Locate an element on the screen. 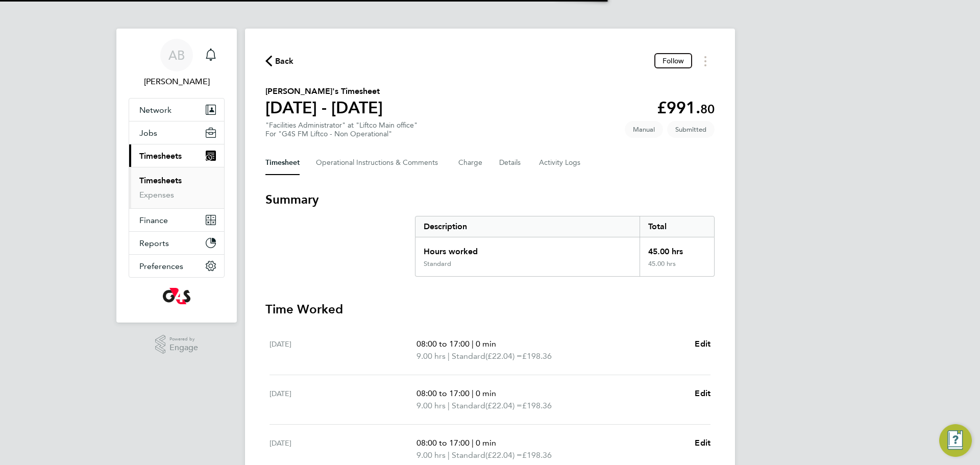 Image resolution: width=980 pixels, height=465 pixels. button: Finance is located at coordinates (177, 220).